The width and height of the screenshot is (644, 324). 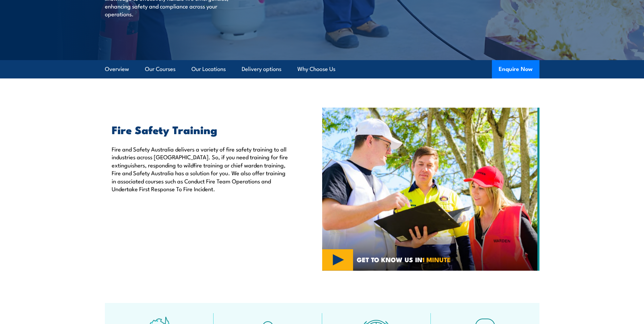 I want to click on a: Why Choose Us, so click(x=316, y=69).